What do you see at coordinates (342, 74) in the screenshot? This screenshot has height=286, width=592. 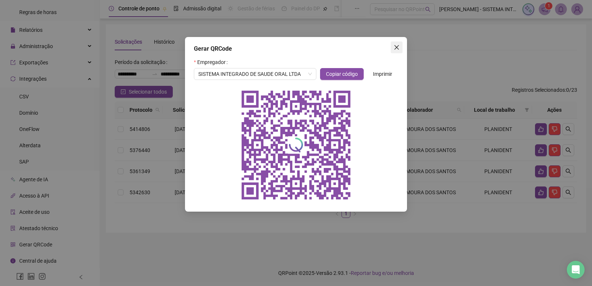 I see `span: Copiar código` at bounding box center [342, 74].